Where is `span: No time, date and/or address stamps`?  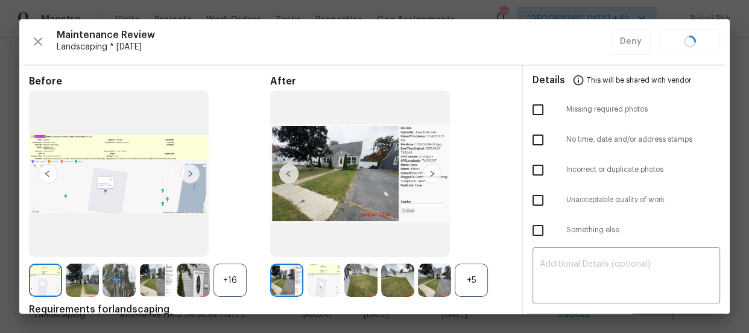 span: No time, date and/or address stamps is located at coordinates (643, 139).